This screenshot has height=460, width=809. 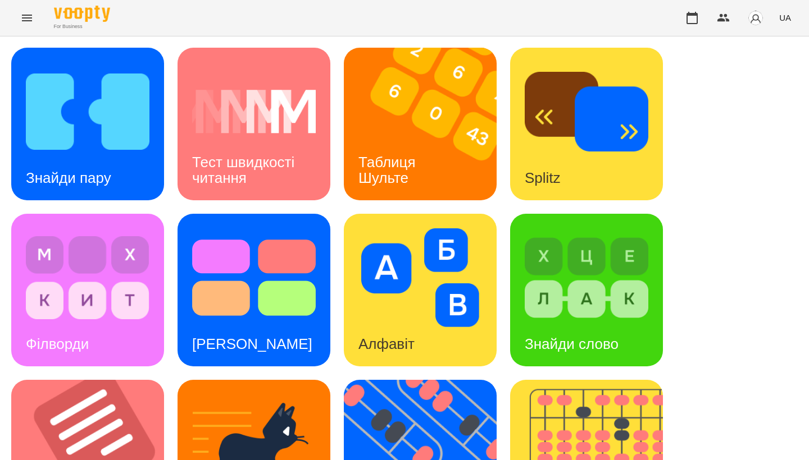 What do you see at coordinates (420, 278) in the screenshot?
I see `img: Алфавіт` at bounding box center [420, 278].